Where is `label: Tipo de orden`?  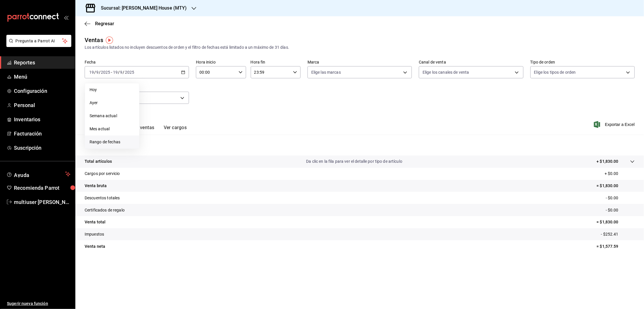
label: Tipo de orden is located at coordinates (583, 62).